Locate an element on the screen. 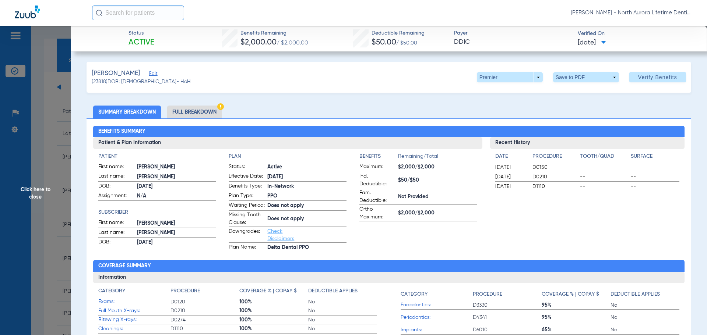  span: Benefits Type: is located at coordinates (247, 187).